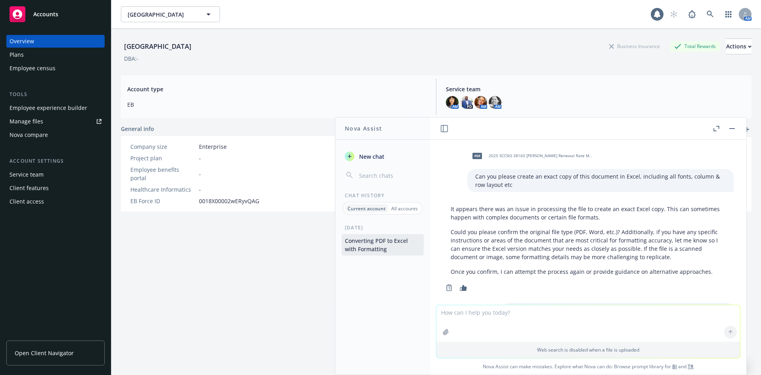 The height and width of the screenshot is (375, 761). Describe the element at coordinates (55, 161) in the screenshot. I see `div: Account settings` at that location.